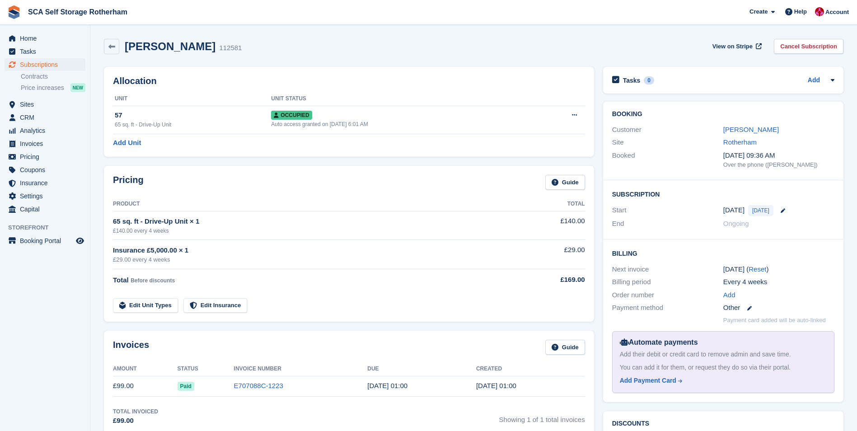 Image resolution: width=857 pixels, height=431 pixels. What do you see at coordinates (136, 421) in the screenshot?
I see `div: £99.00` at bounding box center [136, 421].